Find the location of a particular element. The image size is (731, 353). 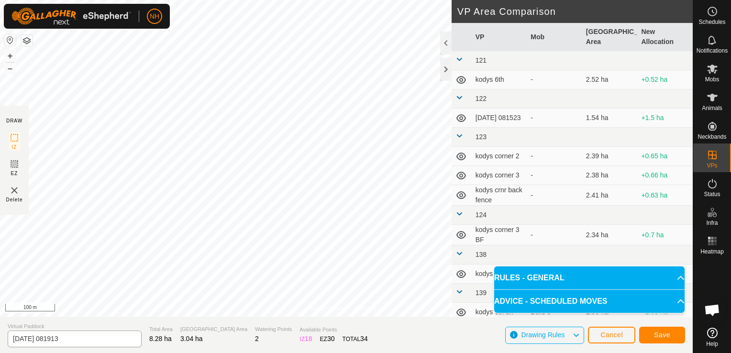

button: Save is located at coordinates (662, 335).